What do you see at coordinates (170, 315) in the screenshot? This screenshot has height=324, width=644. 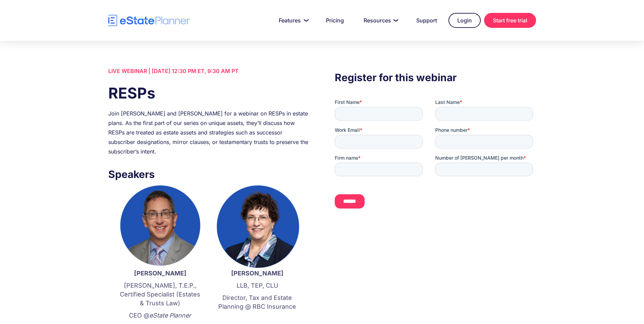 I see `em: eState Planner` at bounding box center [170, 315].